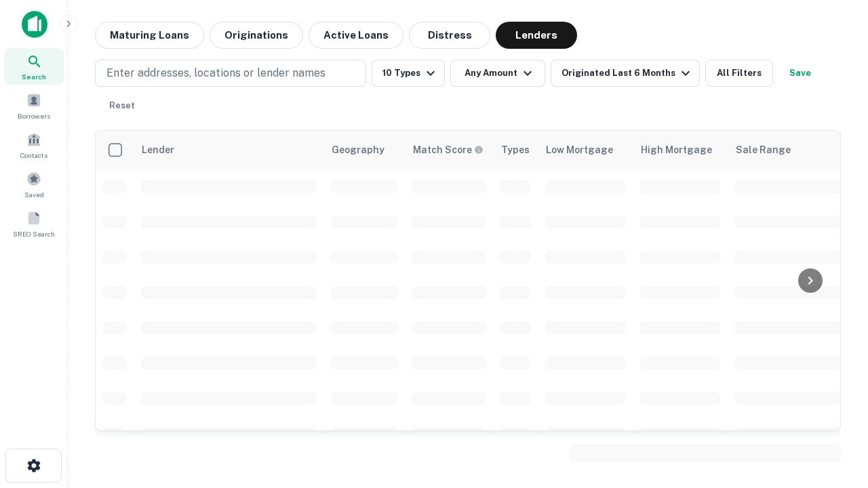 This screenshot has width=868, height=488. I want to click on p: Enter addresses, locations or lender names, so click(216, 73).